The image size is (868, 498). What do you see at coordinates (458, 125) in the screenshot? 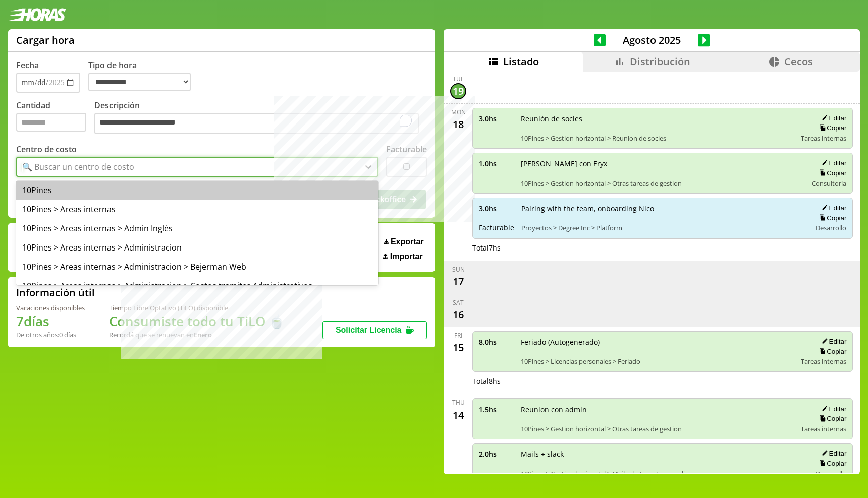
I see `div: 18` at bounding box center [458, 125].